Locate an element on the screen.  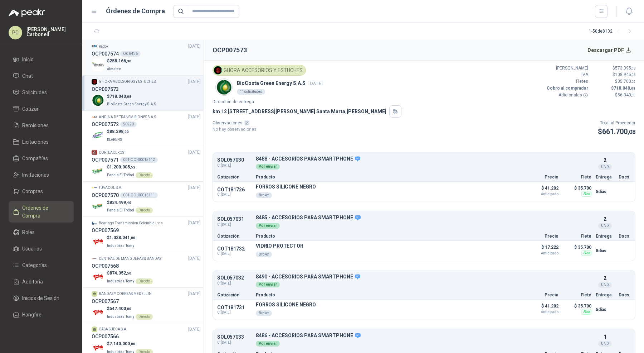
a: Inicios de Sesión is located at coordinates (41, 298).